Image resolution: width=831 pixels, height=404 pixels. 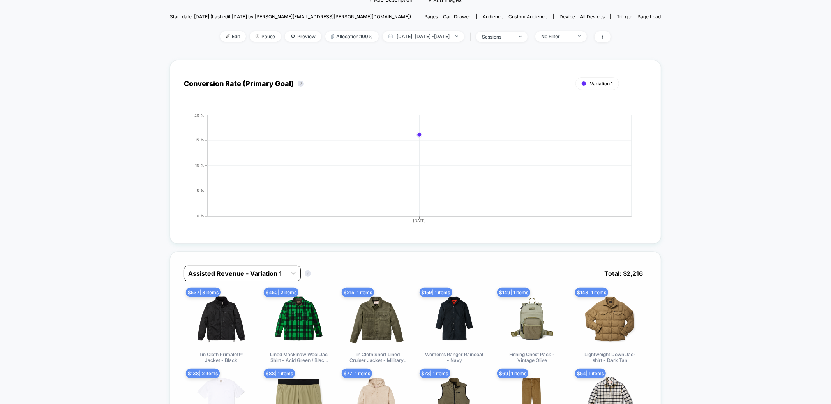 What do you see at coordinates (532, 320) in the screenshot?
I see `img: Fishing Chest Pack - Vintage Olive` at bounding box center [532, 320].